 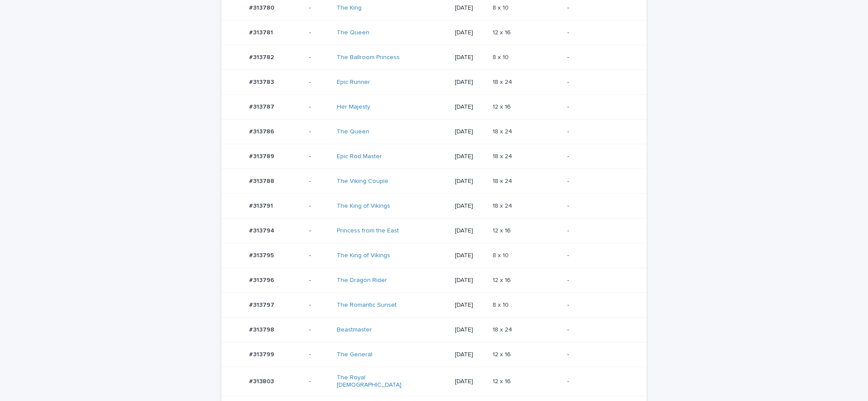 I want to click on a: Princess from the East, so click(x=368, y=231).